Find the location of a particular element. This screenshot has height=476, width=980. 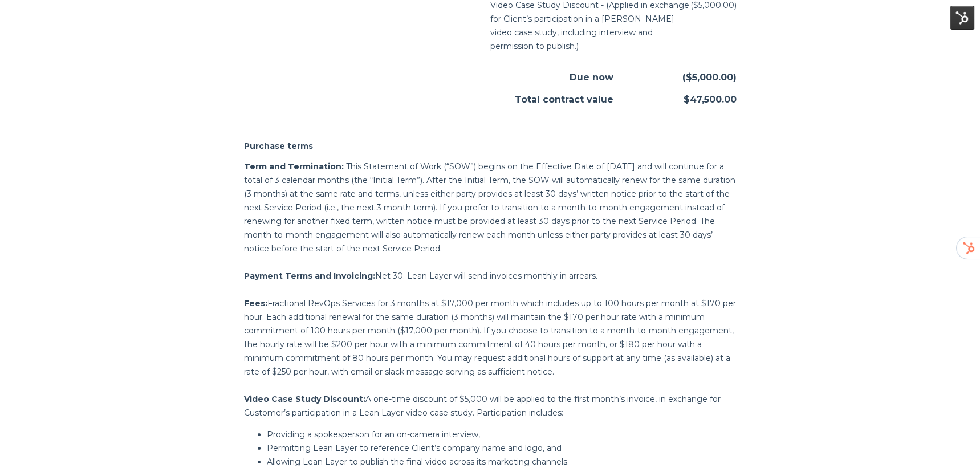

p: Providing a spokesperson for an on-camera interview, is located at coordinates (502, 434).